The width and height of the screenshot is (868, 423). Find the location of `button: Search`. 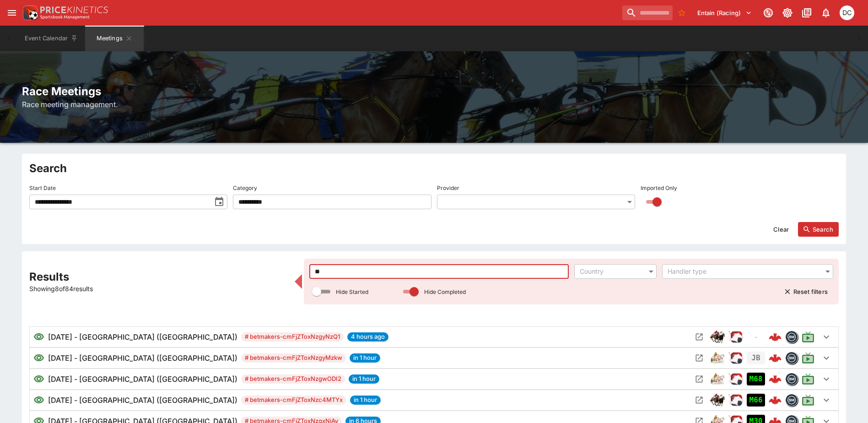

button: Search is located at coordinates (818, 229).